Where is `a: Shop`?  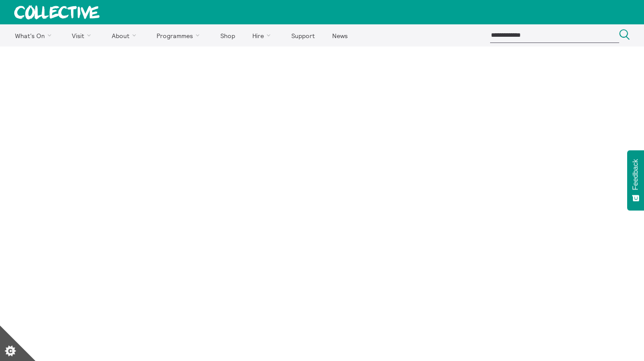 a: Shop is located at coordinates (228, 35).